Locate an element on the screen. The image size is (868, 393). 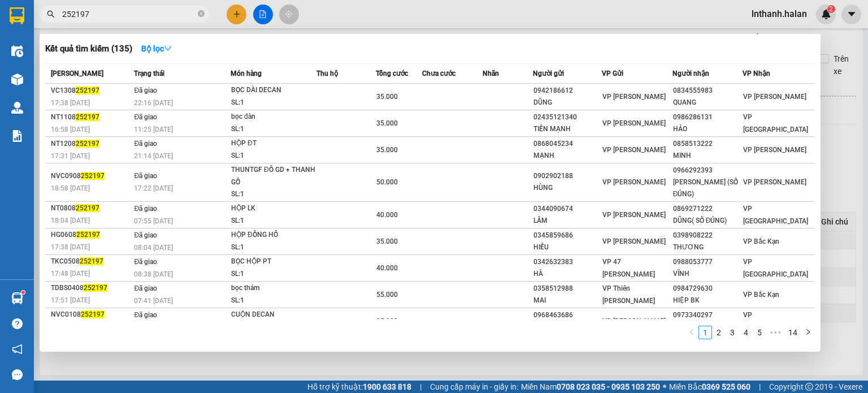
span: right is located at coordinates (808, 332).